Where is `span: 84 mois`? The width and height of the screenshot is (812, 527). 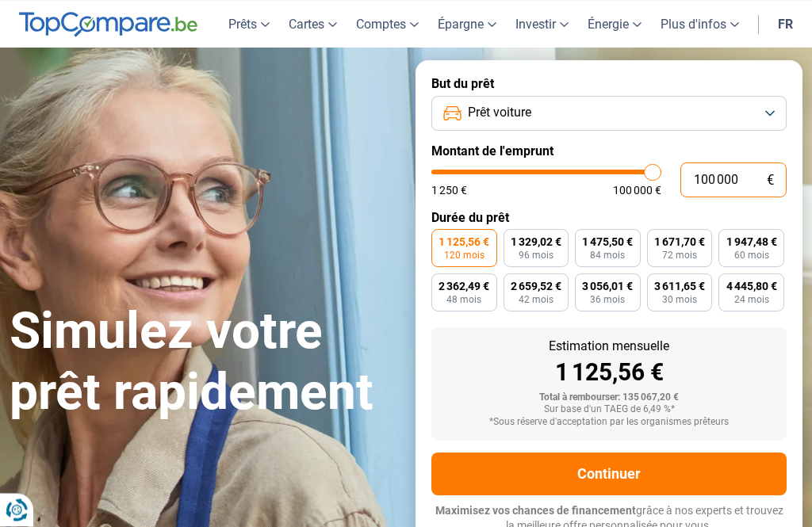 span: 84 mois is located at coordinates (607, 256).